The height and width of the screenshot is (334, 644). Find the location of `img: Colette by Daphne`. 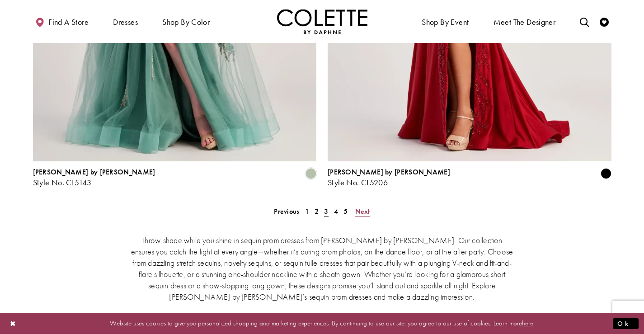

img: Colette by Daphne is located at coordinates (322, 21).